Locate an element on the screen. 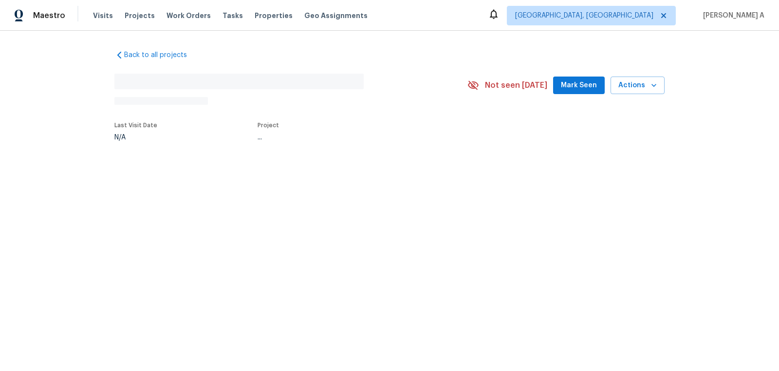  button: Actions is located at coordinates (638, 85).